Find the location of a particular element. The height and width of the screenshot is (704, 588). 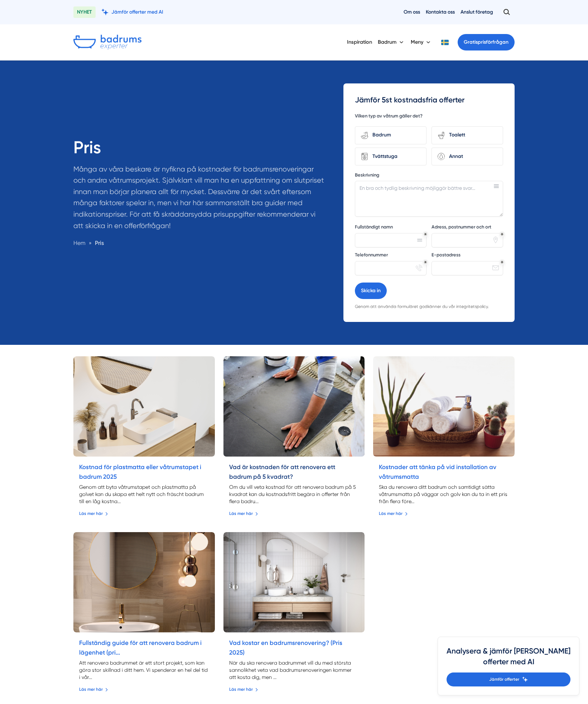

img: kostnad renovera badrum på 5 kvadrat is located at coordinates (294, 406).